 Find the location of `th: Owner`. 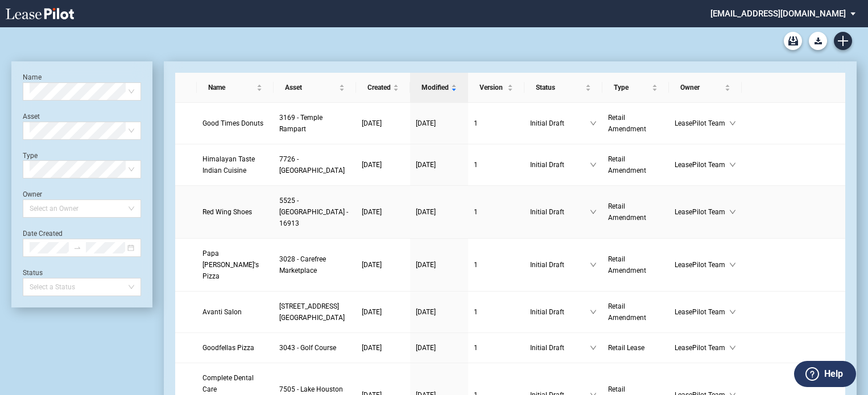

th: Owner is located at coordinates (705, 88).